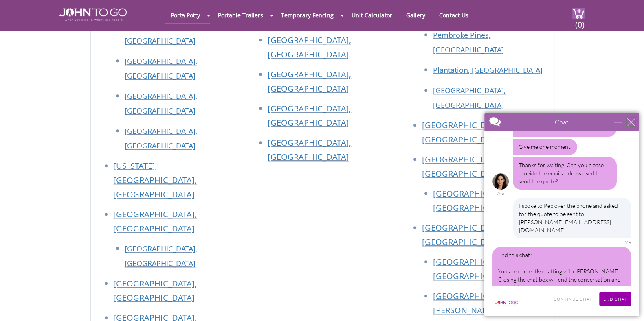 Image resolution: width=644 pixels, height=321 pixels. Describe the element at coordinates (93, 15) in the screenshot. I see `img: JOHN to go` at that location.